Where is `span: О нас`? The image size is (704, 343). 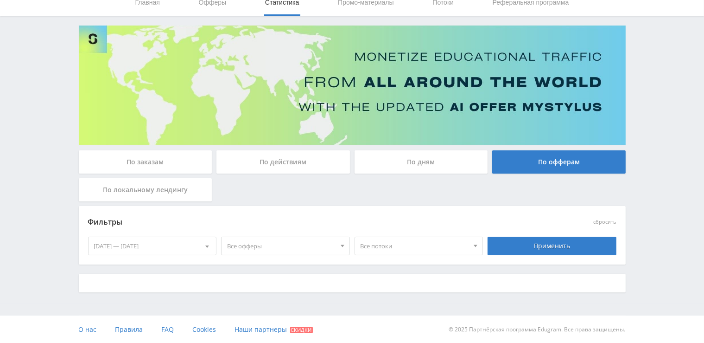
span: О нас is located at coordinates (88, 329).